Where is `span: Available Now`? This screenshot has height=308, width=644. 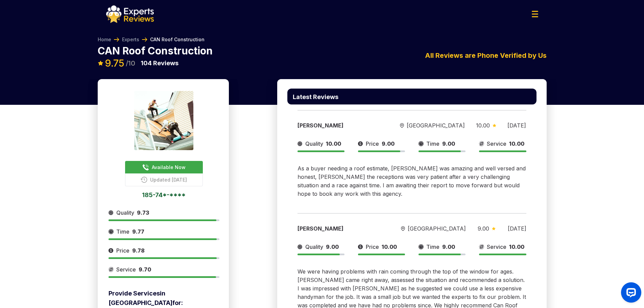 span: Available Now is located at coordinates (169, 167).